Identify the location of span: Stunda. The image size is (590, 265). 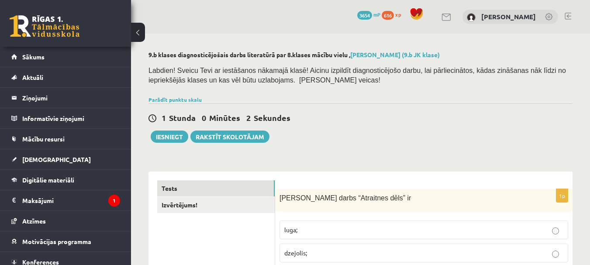
(182, 117).